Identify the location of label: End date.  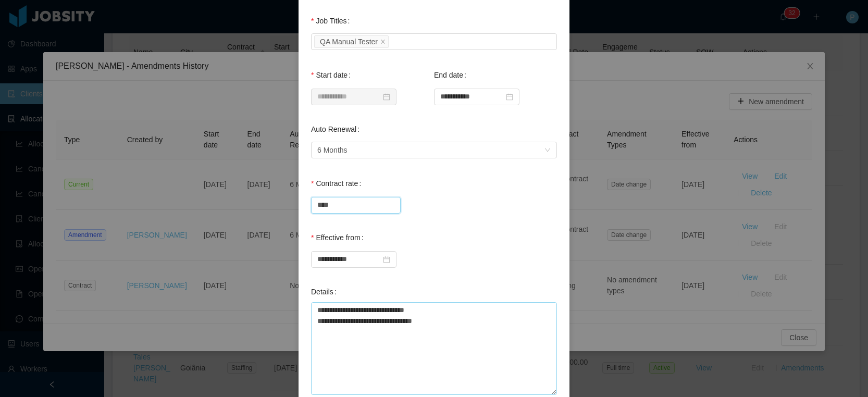
(452, 75).